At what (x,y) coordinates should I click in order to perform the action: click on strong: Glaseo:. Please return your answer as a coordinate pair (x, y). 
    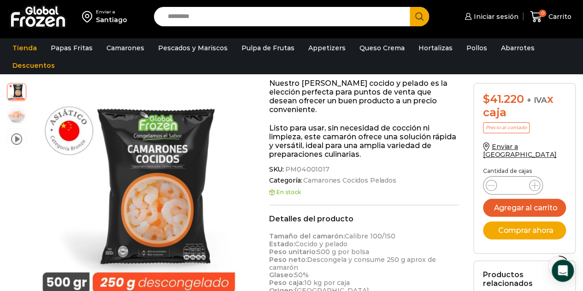
    Looking at the image, I should click on (282, 275).